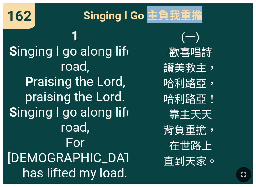 The width and height of the screenshot is (256, 187). Describe the element at coordinates (75, 36) in the screenshot. I see `b: 1` at that location.